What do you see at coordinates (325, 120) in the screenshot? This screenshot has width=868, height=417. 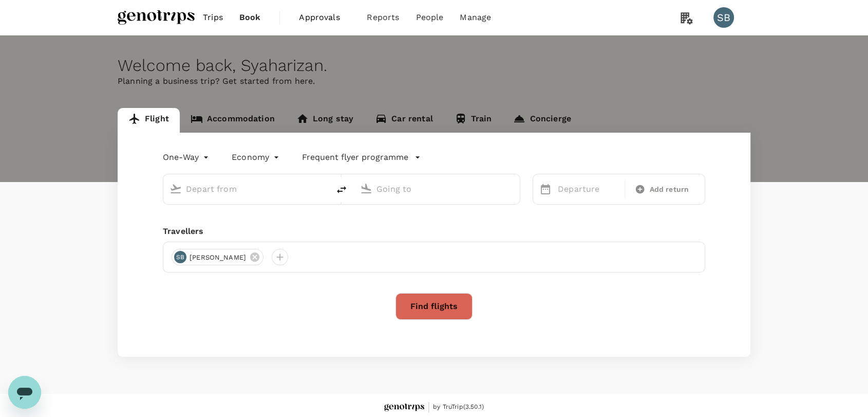 I see `a: Long stay` at bounding box center [325, 120].